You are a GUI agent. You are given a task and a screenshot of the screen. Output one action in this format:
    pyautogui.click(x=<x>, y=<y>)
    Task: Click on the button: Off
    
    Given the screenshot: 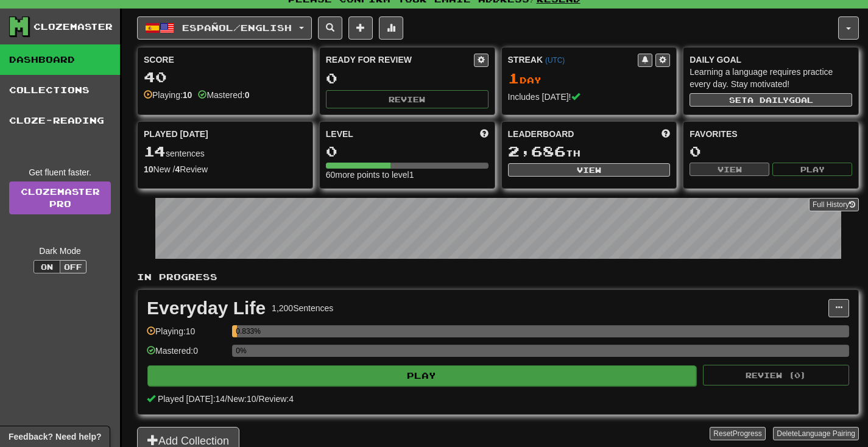 What is the action you would take?
    pyautogui.click(x=73, y=267)
    